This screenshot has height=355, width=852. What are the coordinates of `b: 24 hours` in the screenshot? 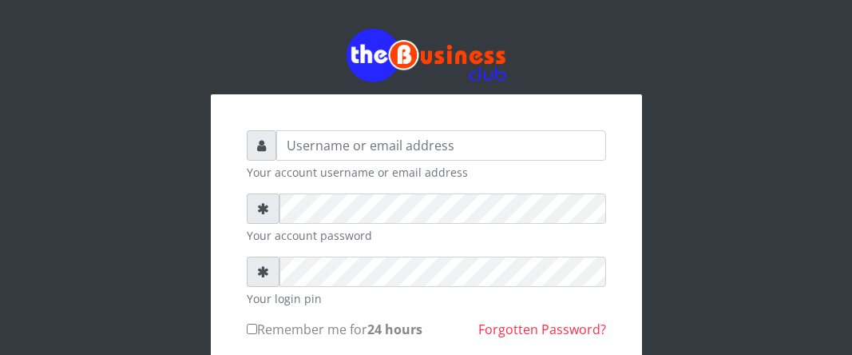 It's located at (395, 329).